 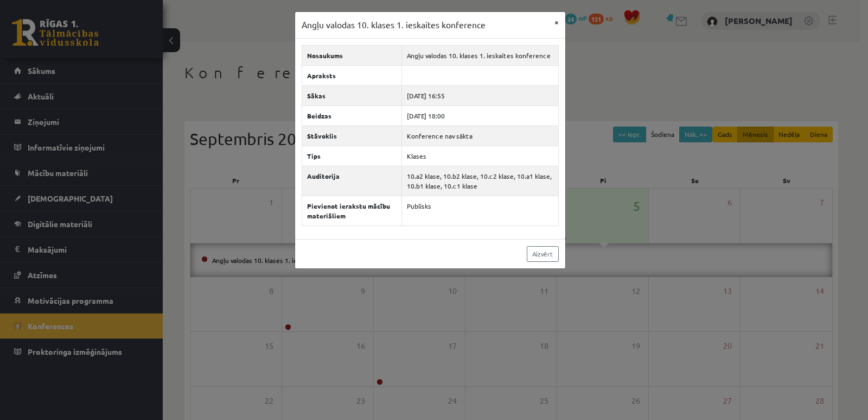 What do you see at coordinates (352, 135) in the screenshot?
I see `th: Stāvoklis` at bounding box center [352, 135].